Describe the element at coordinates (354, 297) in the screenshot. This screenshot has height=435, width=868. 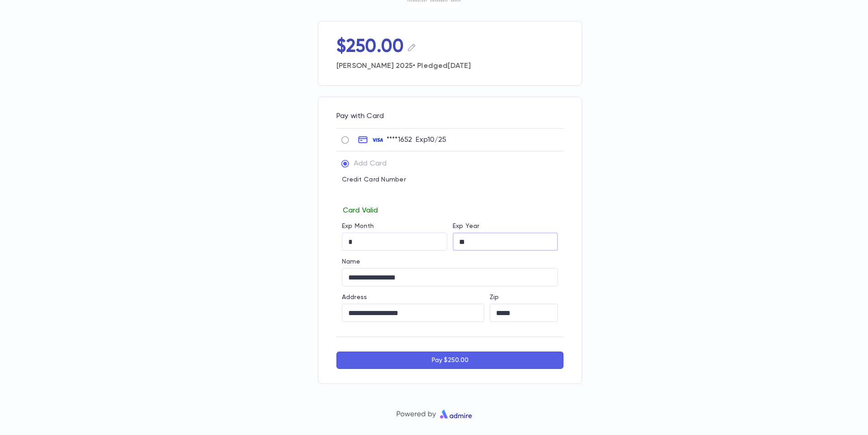
I see `label: Address` at that location.